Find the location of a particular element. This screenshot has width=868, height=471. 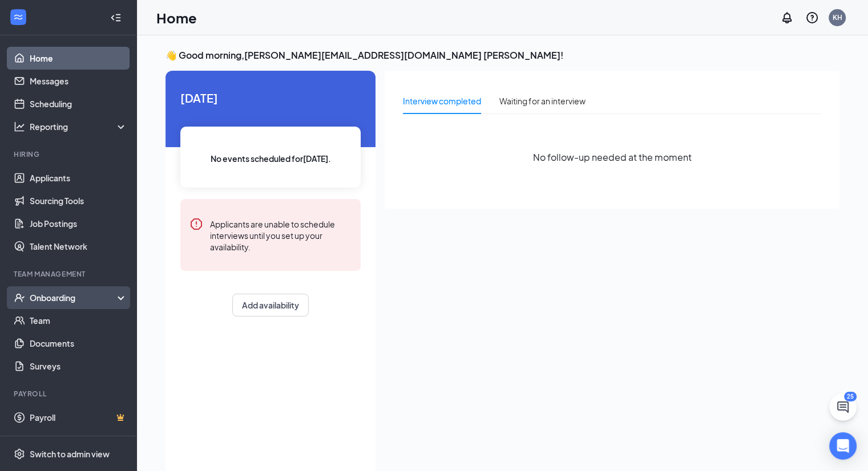

svg: WorkstreamLogo is located at coordinates (19, 17).